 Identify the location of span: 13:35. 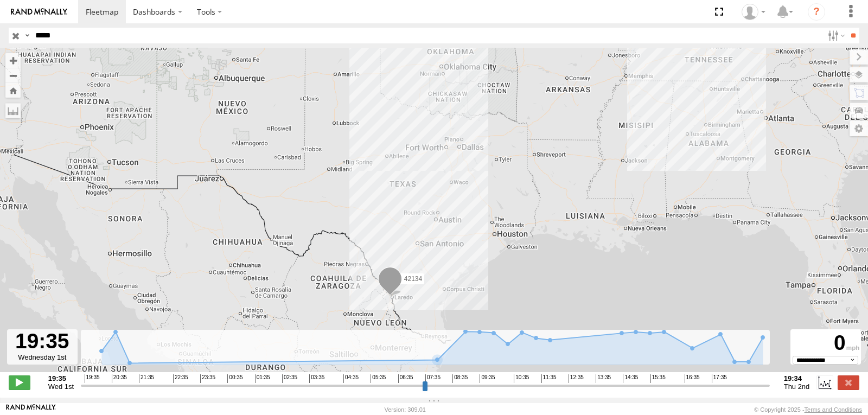
(603, 379).